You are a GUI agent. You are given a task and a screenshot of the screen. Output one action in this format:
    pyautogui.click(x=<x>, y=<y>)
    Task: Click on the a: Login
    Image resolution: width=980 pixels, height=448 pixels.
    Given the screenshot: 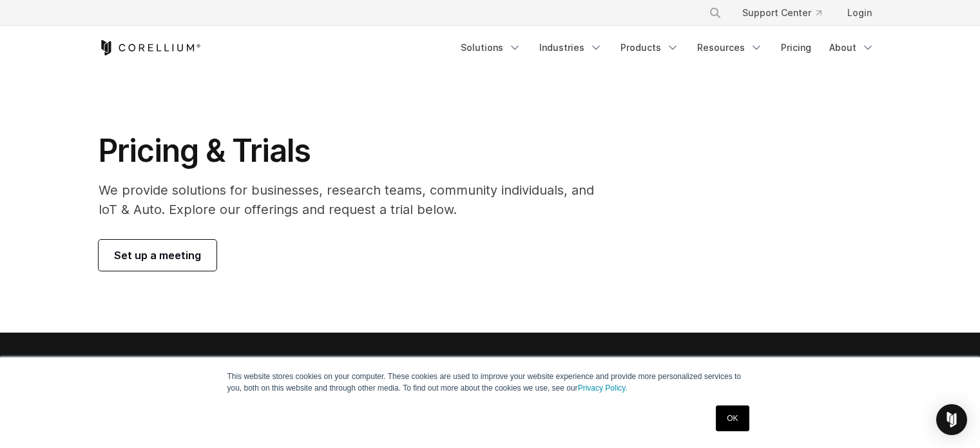 What is the action you would take?
    pyautogui.click(x=859, y=13)
    